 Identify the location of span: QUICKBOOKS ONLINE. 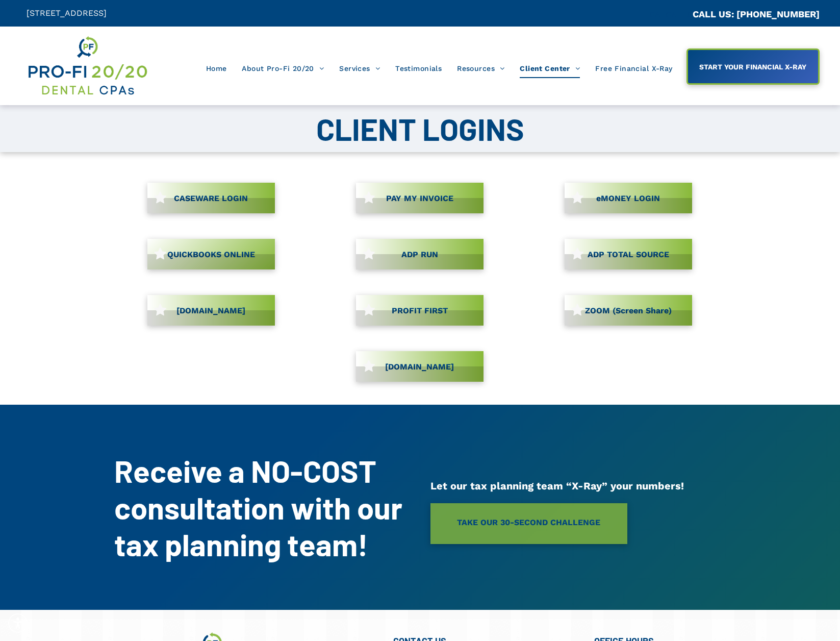
(211, 255).